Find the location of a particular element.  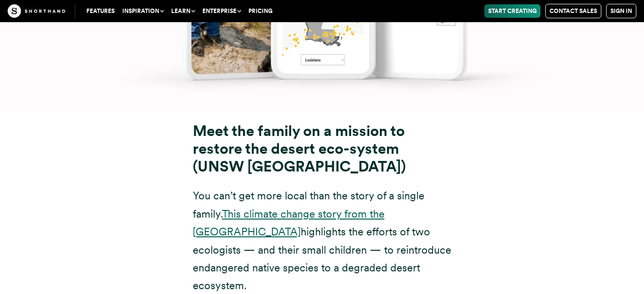

a: Pricing is located at coordinates (260, 11).